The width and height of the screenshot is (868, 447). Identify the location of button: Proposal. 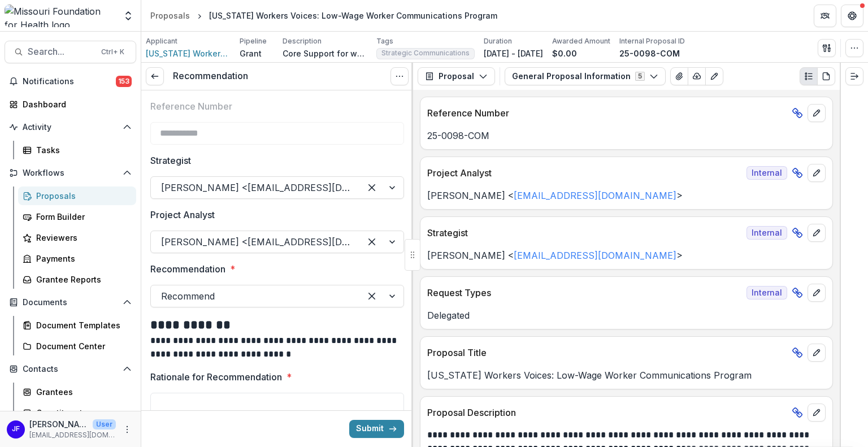
(456, 77).